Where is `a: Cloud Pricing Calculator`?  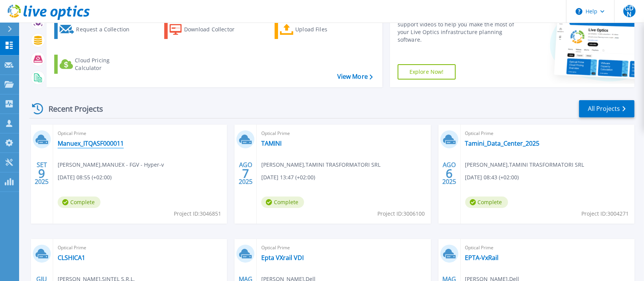 a: Cloud Pricing Calculator is located at coordinates (96, 64).